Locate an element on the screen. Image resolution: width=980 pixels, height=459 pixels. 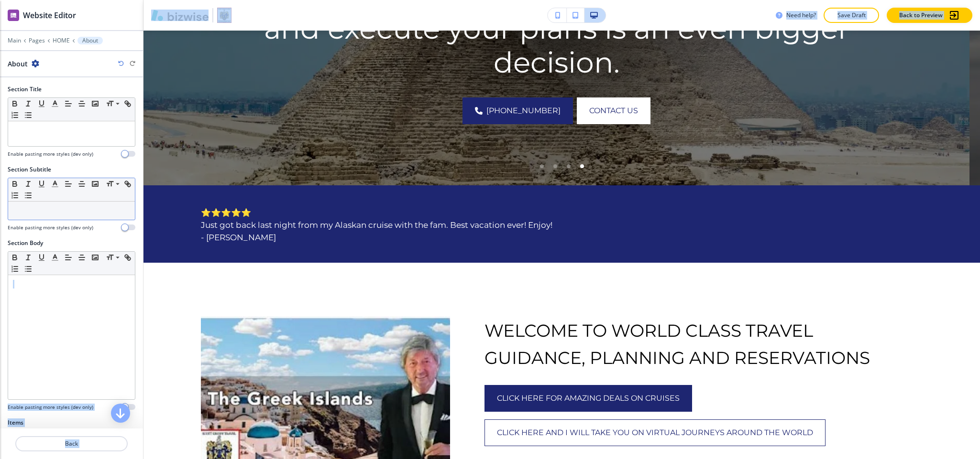
p: Save Draft is located at coordinates (852, 15).